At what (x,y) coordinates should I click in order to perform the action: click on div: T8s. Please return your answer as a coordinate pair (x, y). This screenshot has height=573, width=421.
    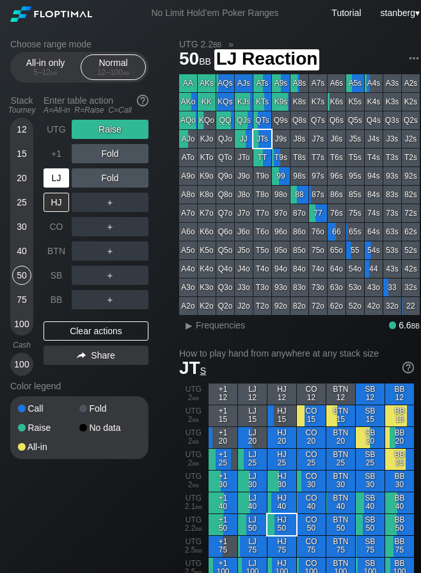
    Looking at the image, I should click on (300, 158).